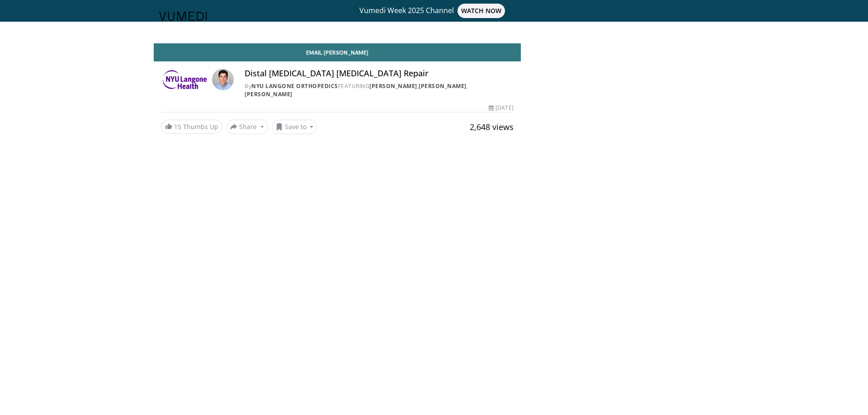  What do you see at coordinates (247, 127) in the screenshot?
I see `button: Share` at bounding box center [247, 127].